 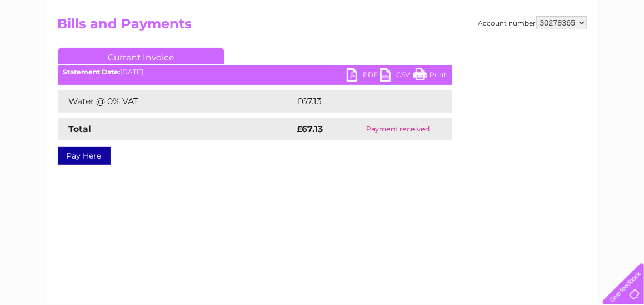 I want to click on a: Log out, so click(x=620, y=51).